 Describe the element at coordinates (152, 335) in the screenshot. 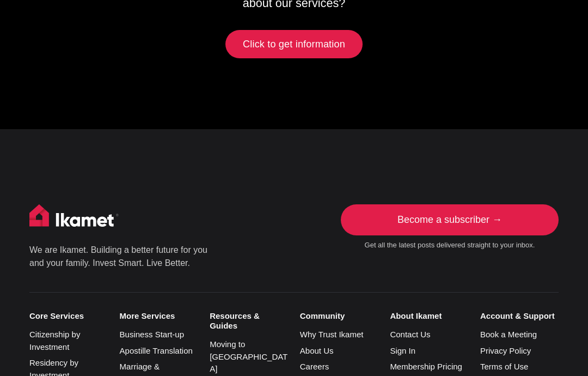

I see `a: Business Start-up` at that location.